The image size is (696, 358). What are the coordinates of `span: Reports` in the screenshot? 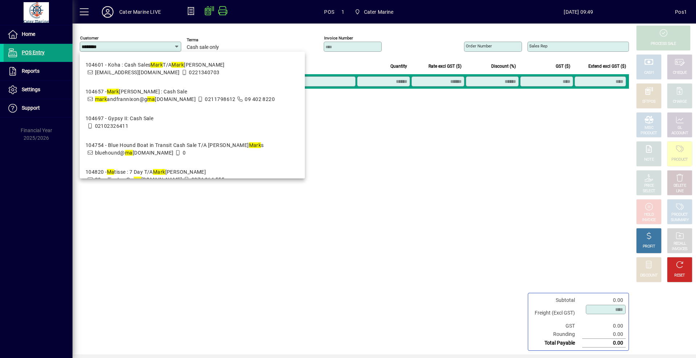 It's located at (30, 71).